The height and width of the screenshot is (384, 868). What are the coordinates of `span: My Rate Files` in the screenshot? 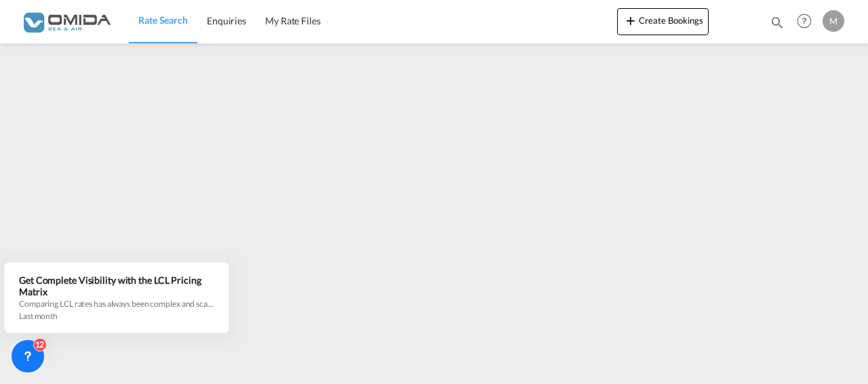 It's located at (293, 20).